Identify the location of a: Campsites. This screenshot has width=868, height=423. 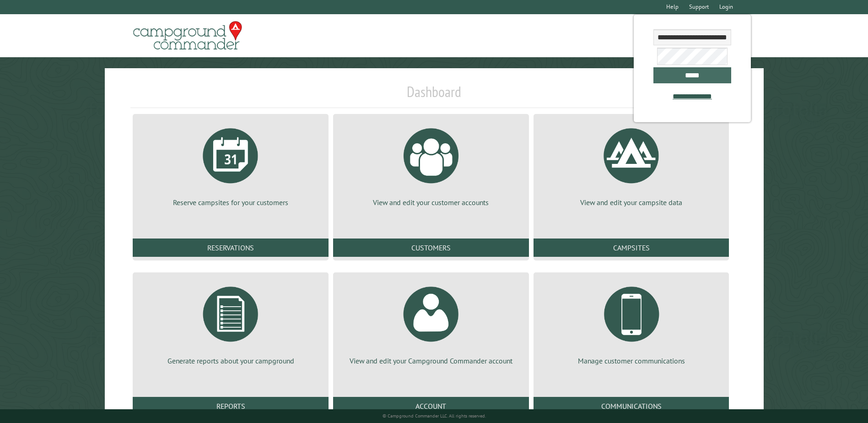
(632, 248).